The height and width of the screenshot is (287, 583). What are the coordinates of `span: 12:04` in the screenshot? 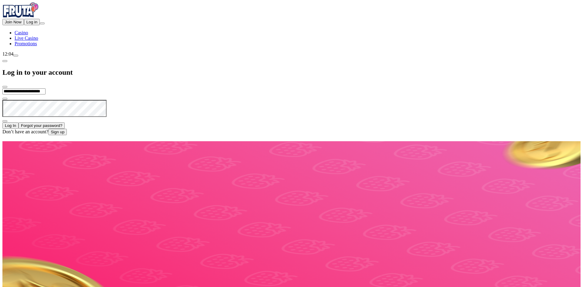 It's located at (8, 54).